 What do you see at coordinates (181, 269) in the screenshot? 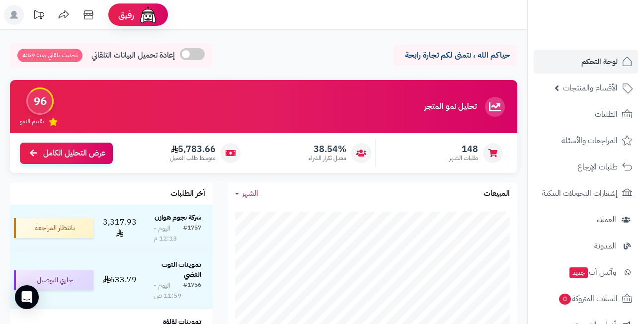
I see `strong: تموينات التوت الفضي` at bounding box center [181, 269].